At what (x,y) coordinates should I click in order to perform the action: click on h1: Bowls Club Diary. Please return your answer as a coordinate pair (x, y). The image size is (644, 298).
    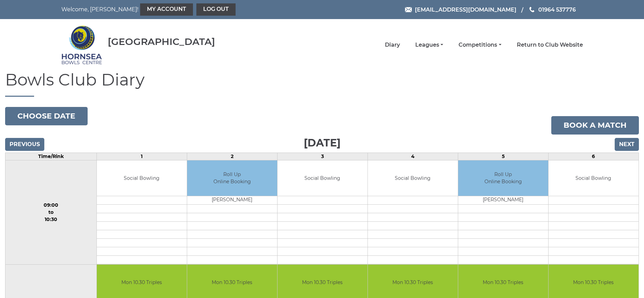
    Looking at the image, I should click on (322, 84).